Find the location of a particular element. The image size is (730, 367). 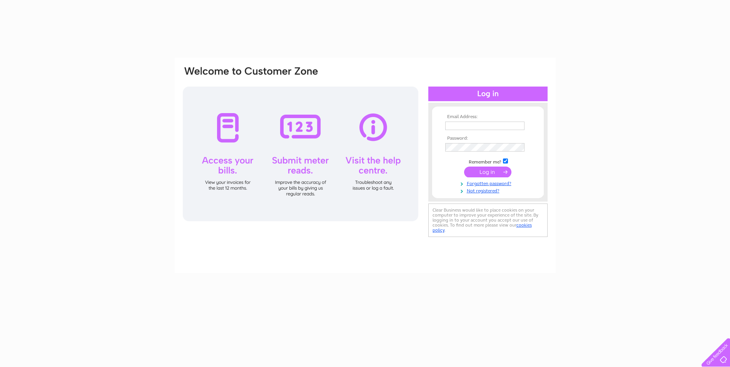

th: Password: is located at coordinates (488, 138).